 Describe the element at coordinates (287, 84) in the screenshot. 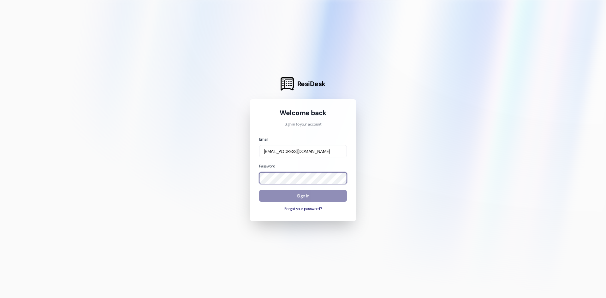

I see `img: ResiDesk Logo` at that location.